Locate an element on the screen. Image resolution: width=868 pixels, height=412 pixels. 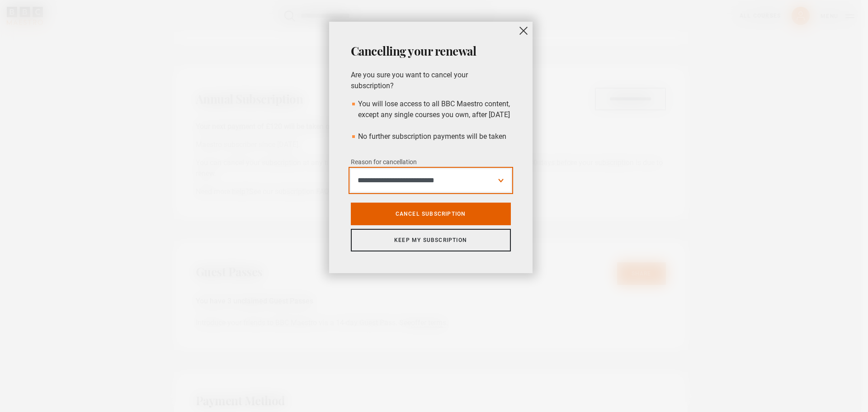
li: No further subscription payments will be taken is located at coordinates (431, 137).